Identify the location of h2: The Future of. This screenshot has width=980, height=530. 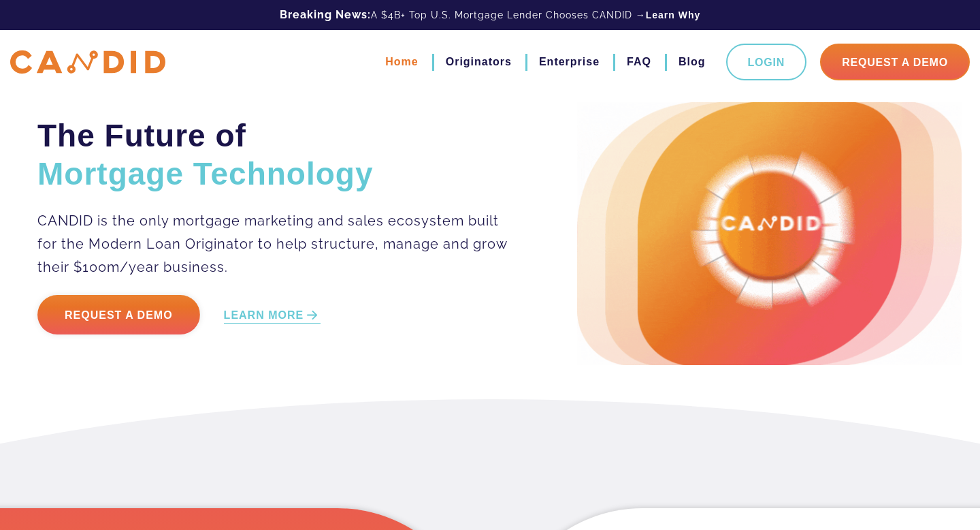
(273, 155).